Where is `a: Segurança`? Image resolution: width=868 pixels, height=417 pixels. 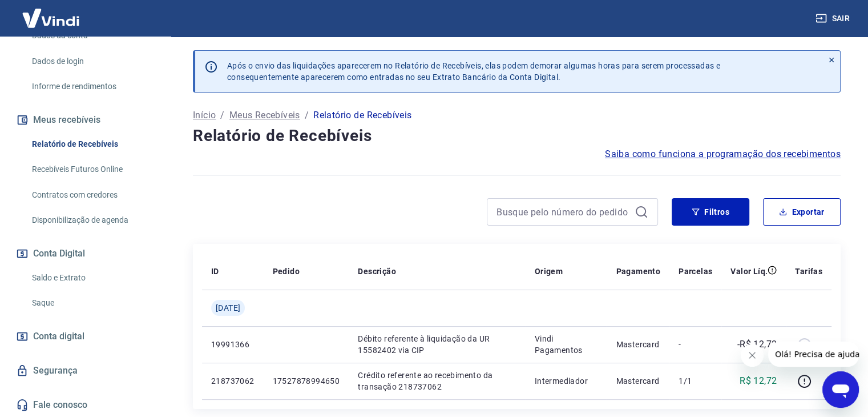 a: Segurança is located at coordinates (85, 371).